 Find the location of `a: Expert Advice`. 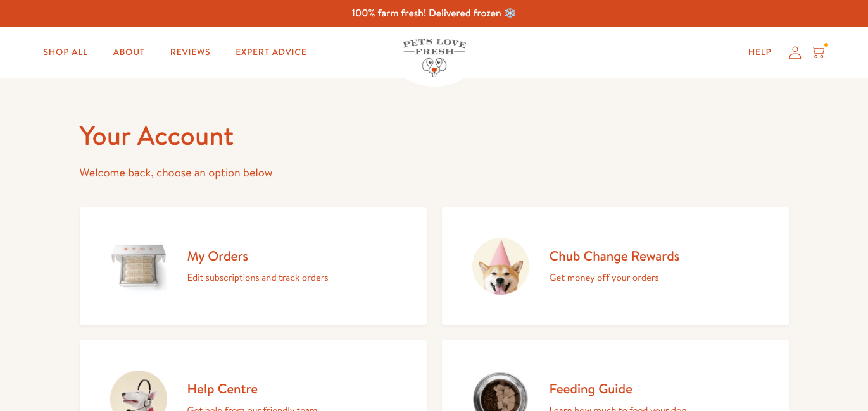

a: Expert Advice is located at coordinates (271, 53).